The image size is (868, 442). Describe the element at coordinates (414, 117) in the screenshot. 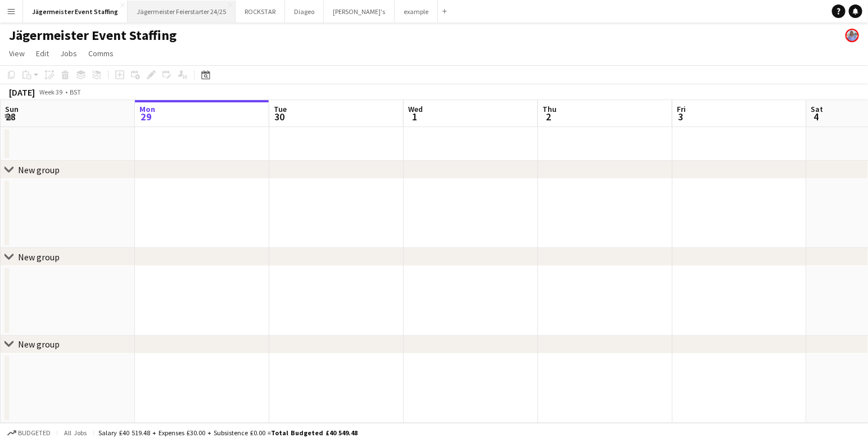

I see `span: 1` at that location.